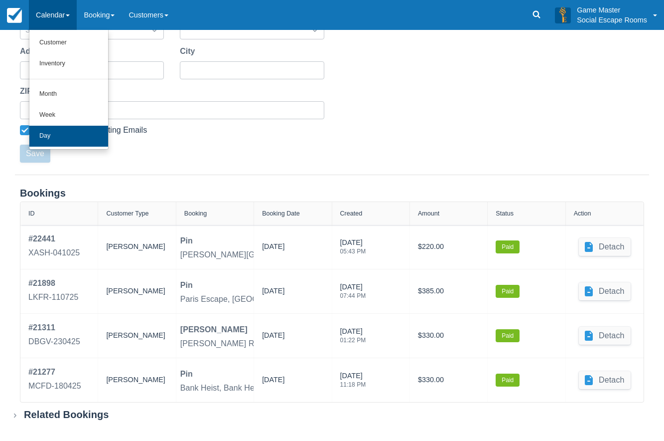  I want to click on div: Status, so click(505, 213).